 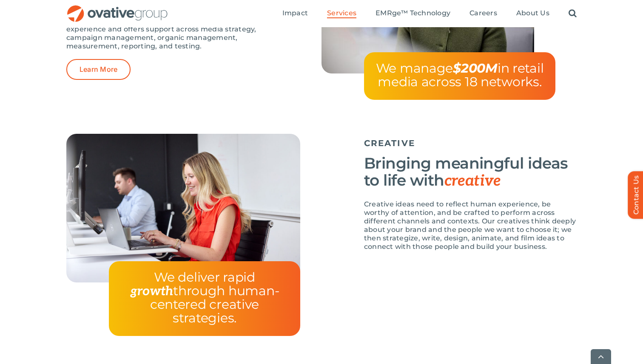 I want to click on span: growth, so click(x=151, y=292).